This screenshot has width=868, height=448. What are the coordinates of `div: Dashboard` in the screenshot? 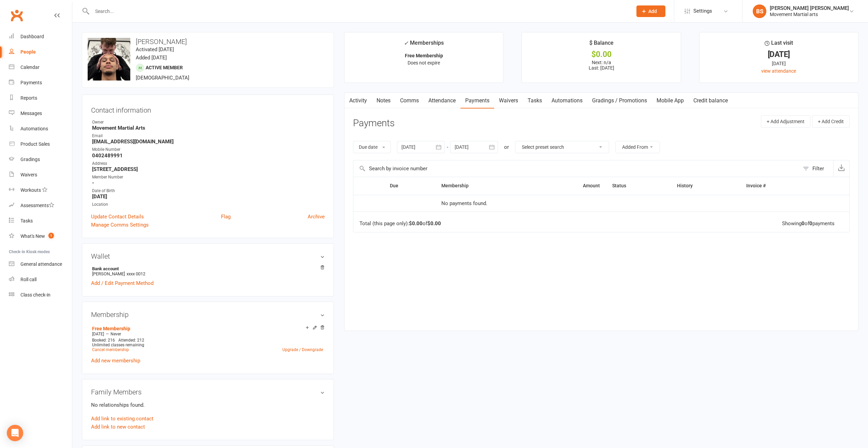 It's located at (32, 37).